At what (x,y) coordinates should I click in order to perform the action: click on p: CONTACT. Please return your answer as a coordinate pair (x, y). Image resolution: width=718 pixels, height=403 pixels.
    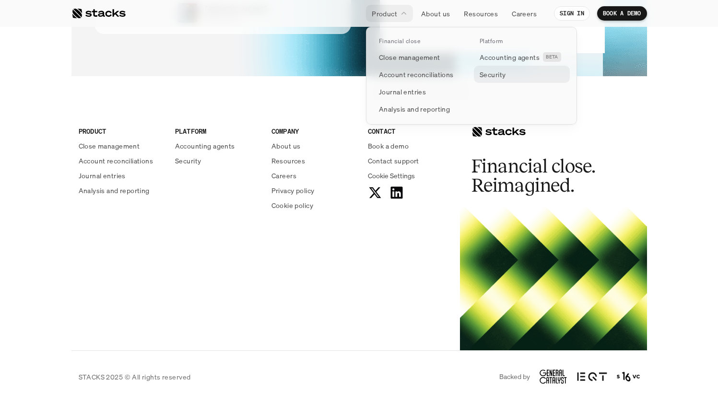
    Looking at the image, I should click on (410, 131).